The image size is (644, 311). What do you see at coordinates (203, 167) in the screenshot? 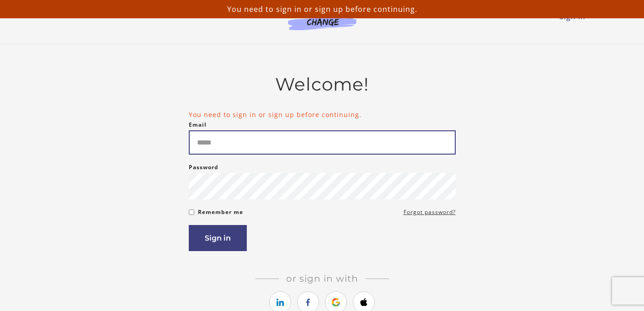
I see `label: Password` at bounding box center [203, 167].